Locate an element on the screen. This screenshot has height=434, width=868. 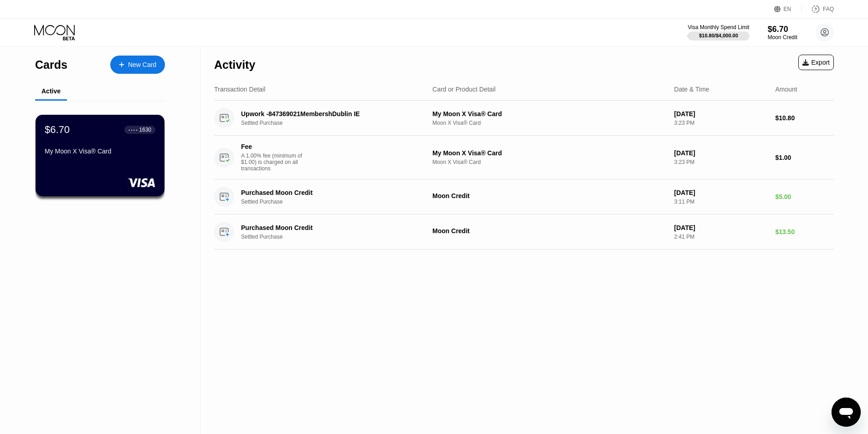
div: Fee is located at coordinates (273, 147).